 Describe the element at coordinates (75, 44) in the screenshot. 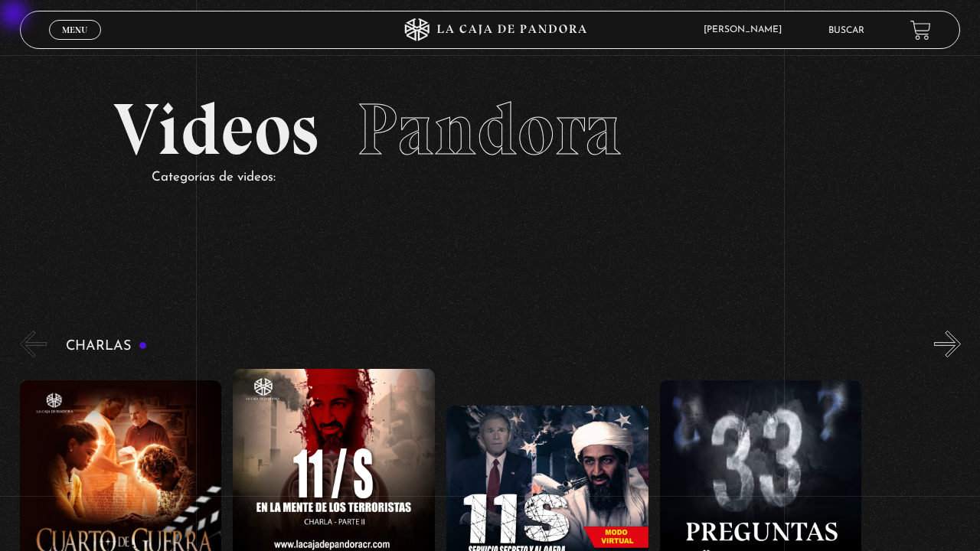

I see `span: Cerrar` at that location.